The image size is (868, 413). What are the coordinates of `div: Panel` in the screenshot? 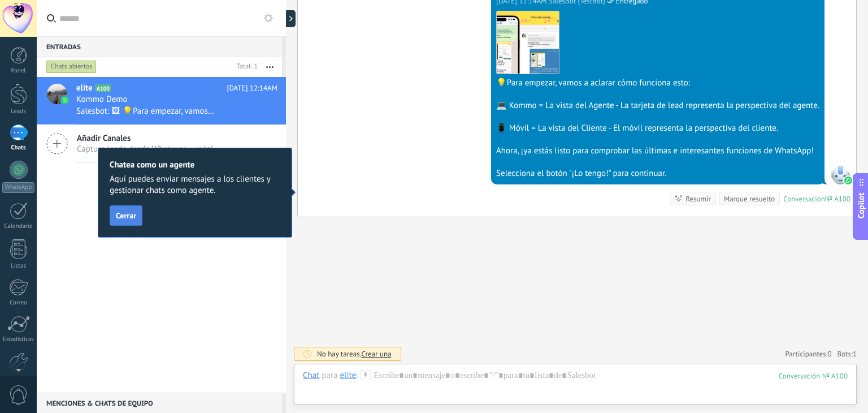 It's located at (19, 70).